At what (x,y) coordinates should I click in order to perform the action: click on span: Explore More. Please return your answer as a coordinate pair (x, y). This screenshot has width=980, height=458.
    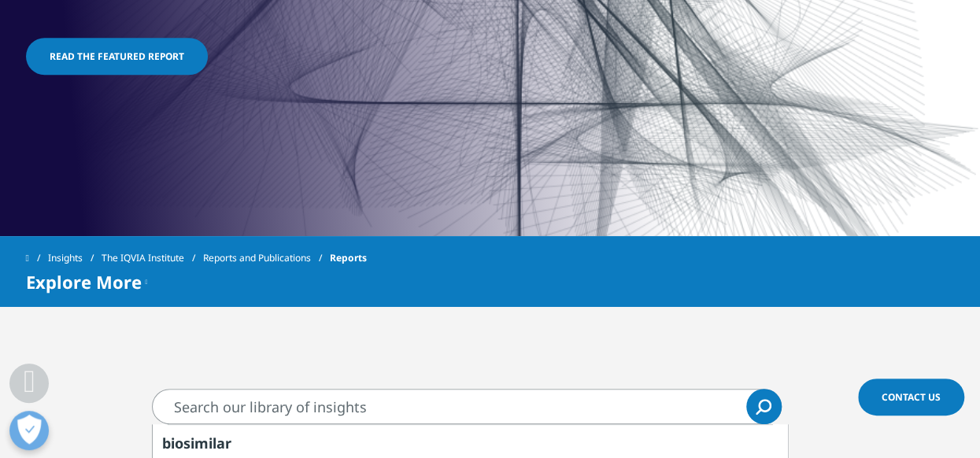
    Looking at the image, I should click on (83, 282).